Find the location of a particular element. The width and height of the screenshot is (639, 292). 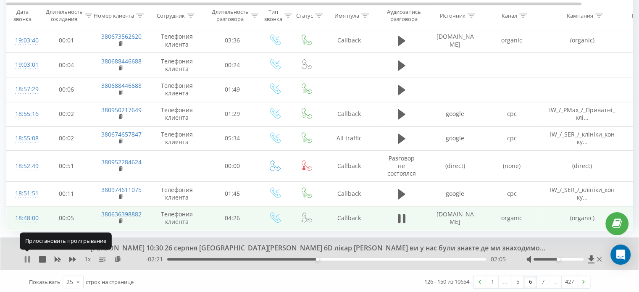

td: 04:26 is located at coordinates (232, 218).